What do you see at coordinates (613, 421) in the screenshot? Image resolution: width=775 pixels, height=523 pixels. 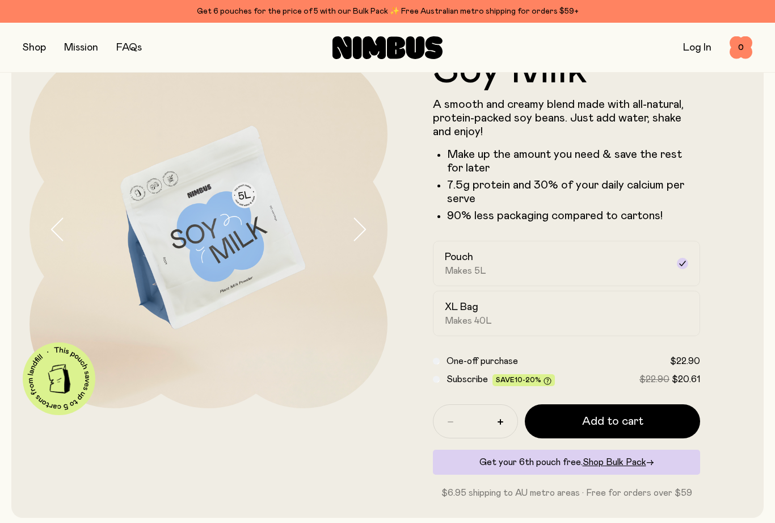 I see `span: Add to cart` at bounding box center [613, 421].